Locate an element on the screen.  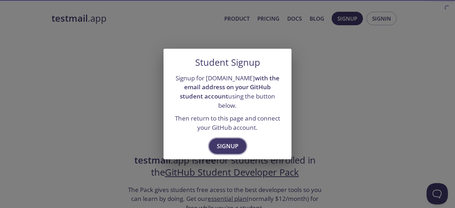
p: Then return to this page and connect your GitHub account. is located at coordinates (227, 123).